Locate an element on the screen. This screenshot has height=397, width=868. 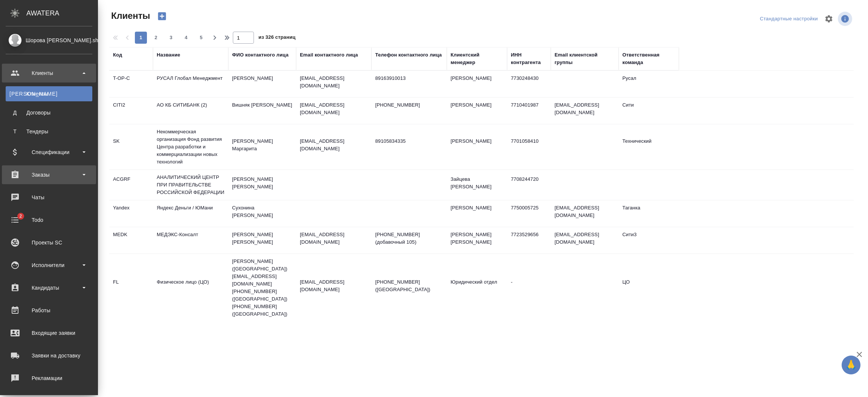
button: 5 is located at coordinates (201, 38).